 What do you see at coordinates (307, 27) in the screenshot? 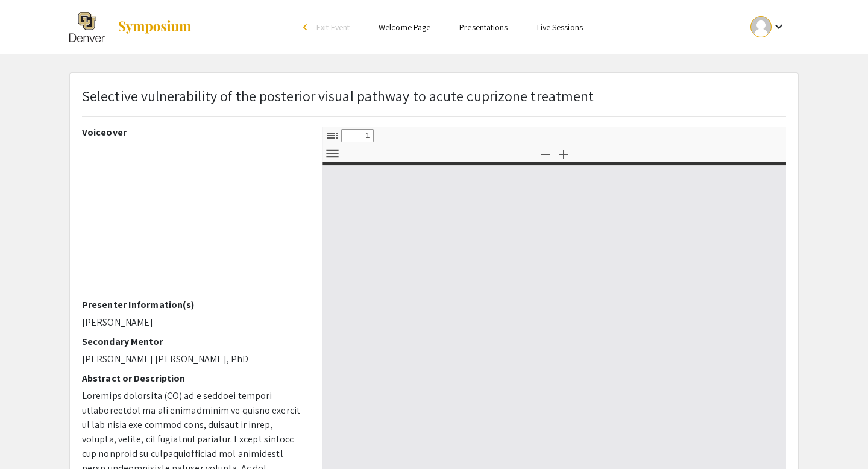
I see `div: arrow_back_ios` at bounding box center [307, 27].